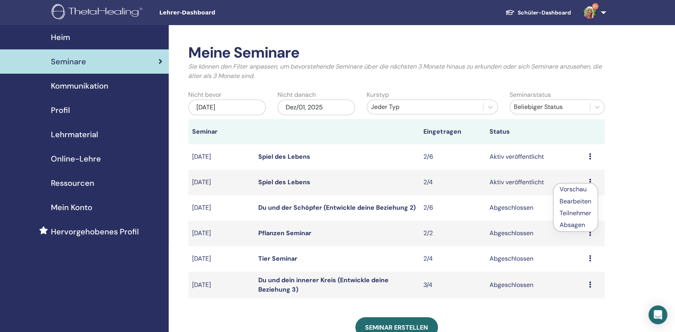 This screenshot has height=332, width=675. What do you see at coordinates (74, 134) in the screenshot?
I see `span: Lehrmaterial` at bounding box center [74, 134].